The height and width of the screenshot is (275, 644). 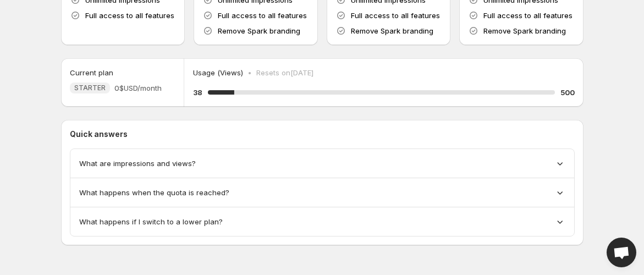 What do you see at coordinates (151, 221) in the screenshot?
I see `span: What happens if I switch to a lower plan?` at bounding box center [151, 221].